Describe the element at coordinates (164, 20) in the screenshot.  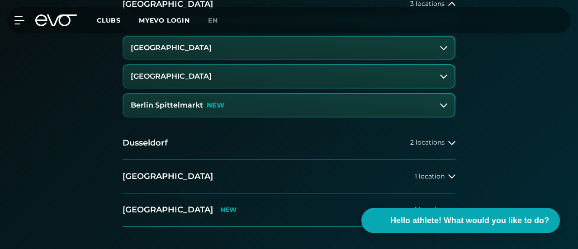
I see `font: MYEVO LOGIN` at that location.